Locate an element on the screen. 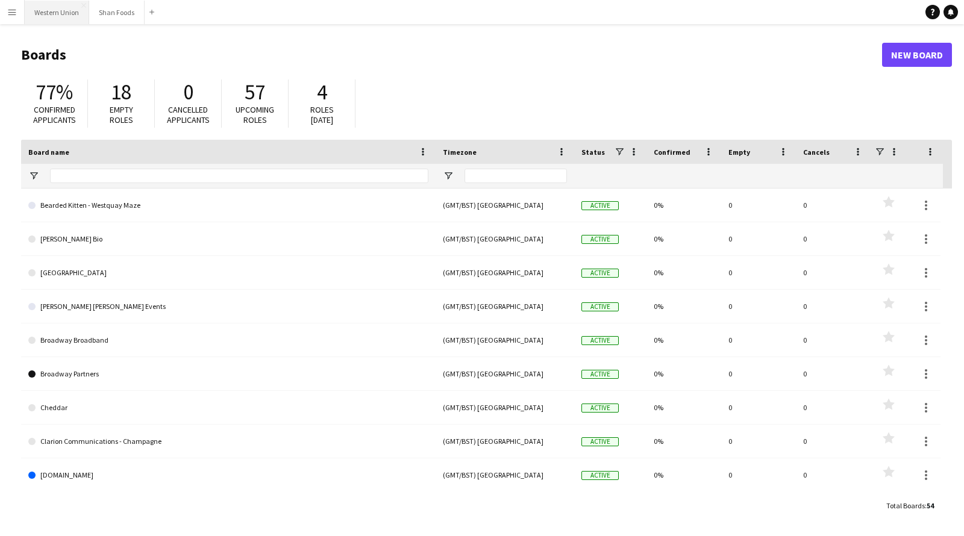 The width and height of the screenshot is (964, 536). a: New Board is located at coordinates (917, 55).